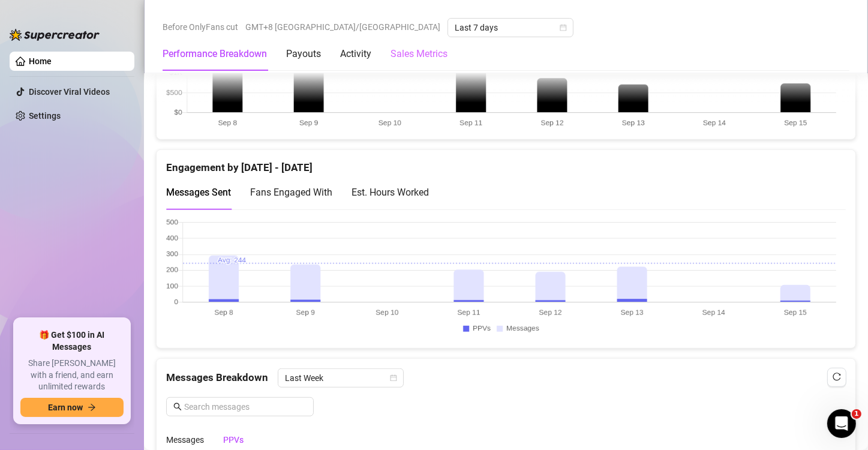 The height and width of the screenshot is (450, 868). What do you see at coordinates (92, 408) in the screenshot?
I see `span: arrow-right` at bounding box center [92, 408].